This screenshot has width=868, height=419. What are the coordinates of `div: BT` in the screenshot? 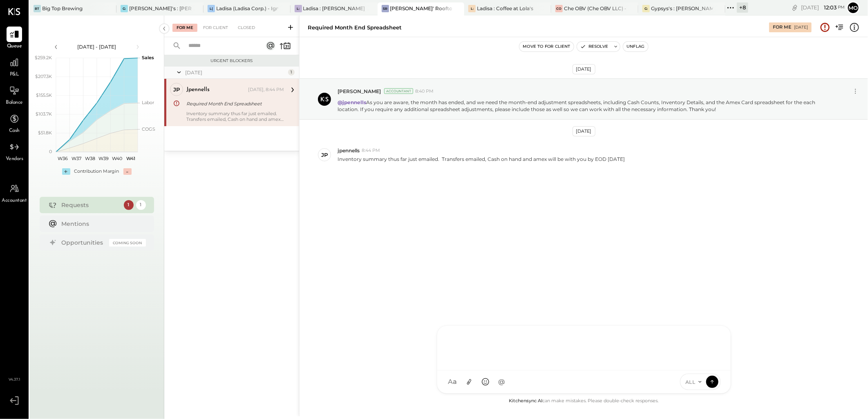 It's located at (37, 8).